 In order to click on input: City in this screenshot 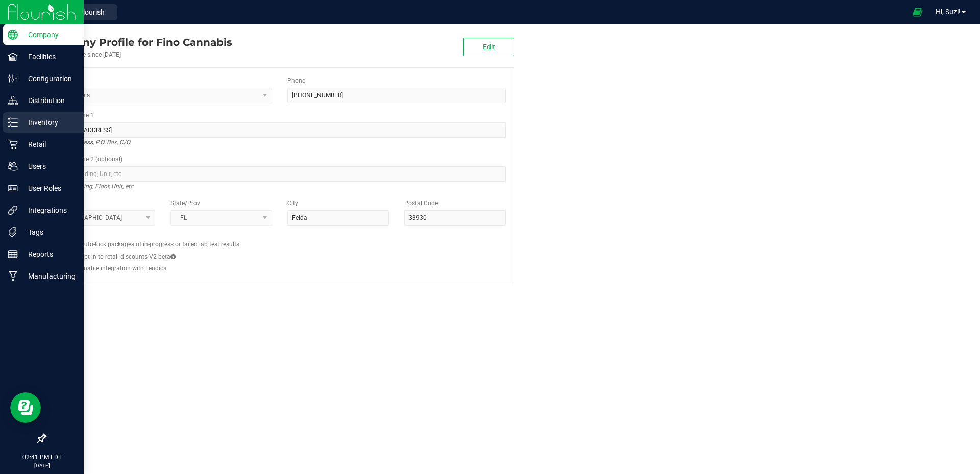, I will do `click(338, 218)`.